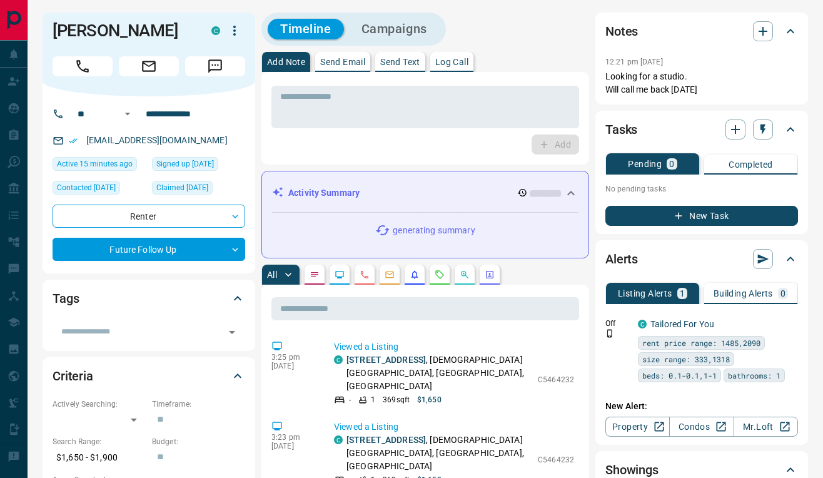 The image size is (823, 478). I want to click on span: Message, so click(215, 66).